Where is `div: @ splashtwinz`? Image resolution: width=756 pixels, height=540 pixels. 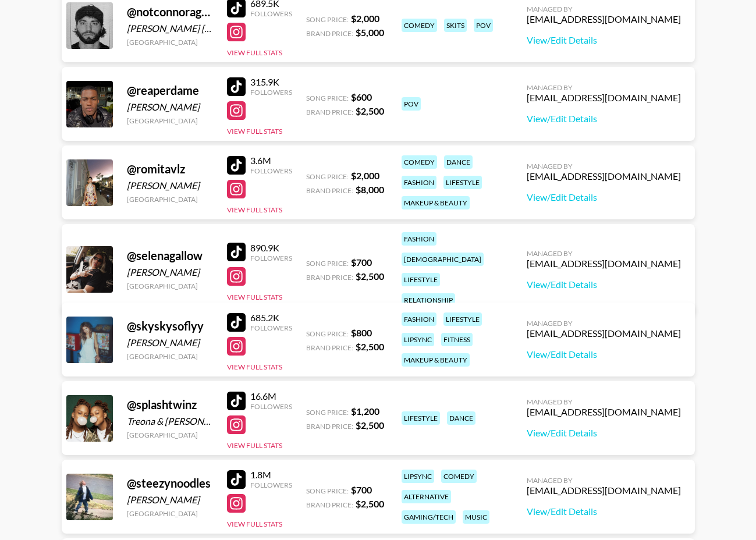 div: @ splashtwinz is located at coordinates (170, 404).